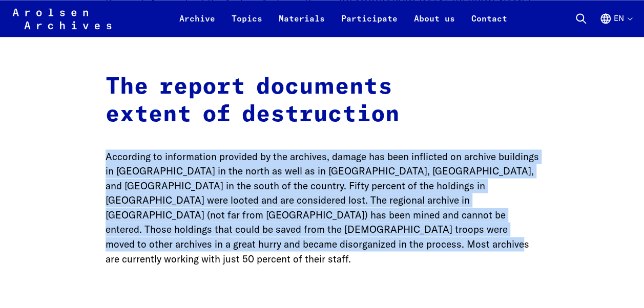  Describe the element at coordinates (490, 25) in the screenshot. I see `a: Contact` at that location.